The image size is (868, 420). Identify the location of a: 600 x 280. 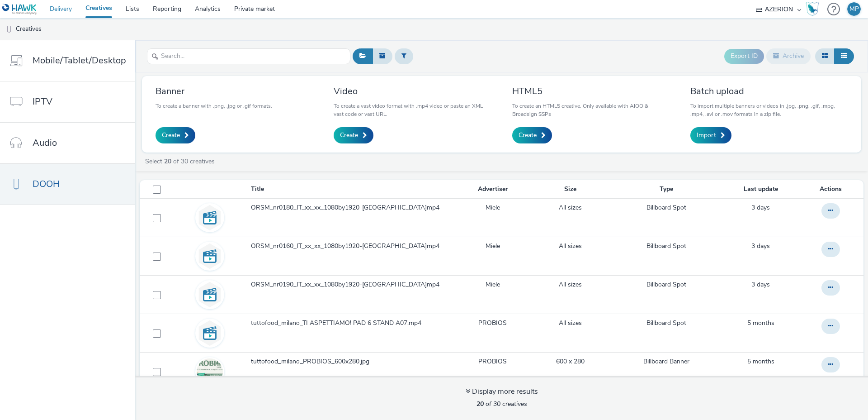
(571, 362).